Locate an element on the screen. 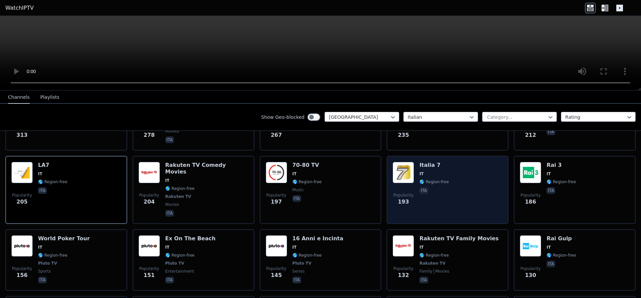 The height and width of the screenshot is (298, 641). h6: 70-80 TV is located at coordinates (307, 165).